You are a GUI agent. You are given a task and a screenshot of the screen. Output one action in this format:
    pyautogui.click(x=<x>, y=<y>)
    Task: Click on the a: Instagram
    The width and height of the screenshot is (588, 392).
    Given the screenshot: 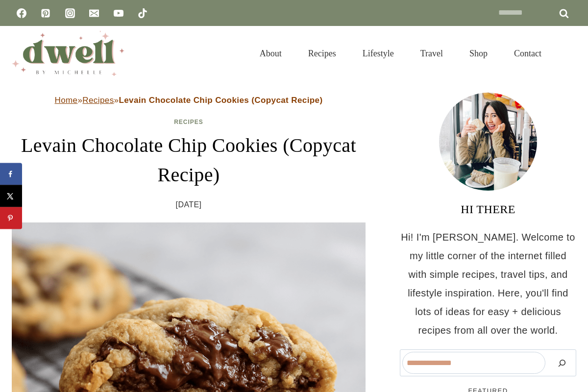 What is the action you would take?
    pyautogui.click(x=70, y=13)
    